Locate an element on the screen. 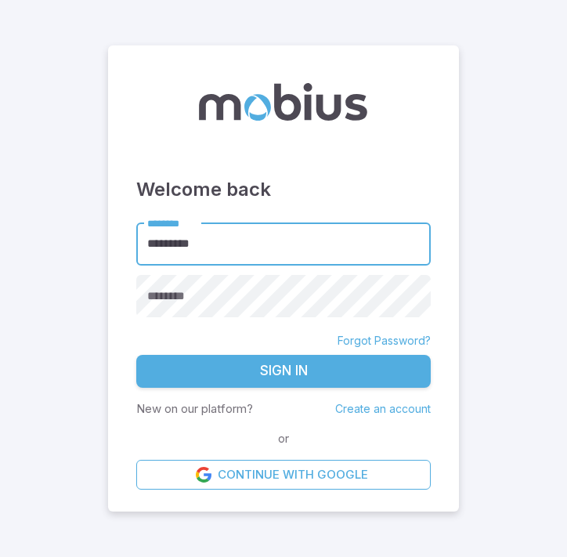  a: Continue with Google is located at coordinates (284, 475).